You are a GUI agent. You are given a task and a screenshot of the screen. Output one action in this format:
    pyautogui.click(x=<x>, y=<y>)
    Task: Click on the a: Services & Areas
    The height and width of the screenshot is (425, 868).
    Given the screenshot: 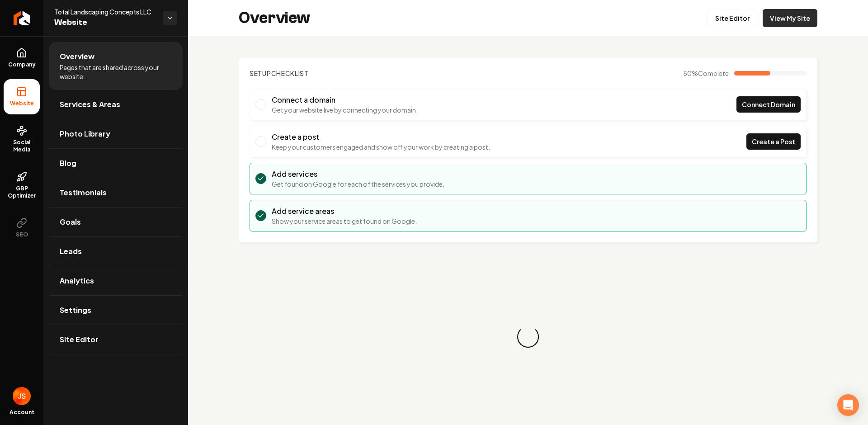 What is the action you would take?
    pyautogui.click(x=116, y=104)
    